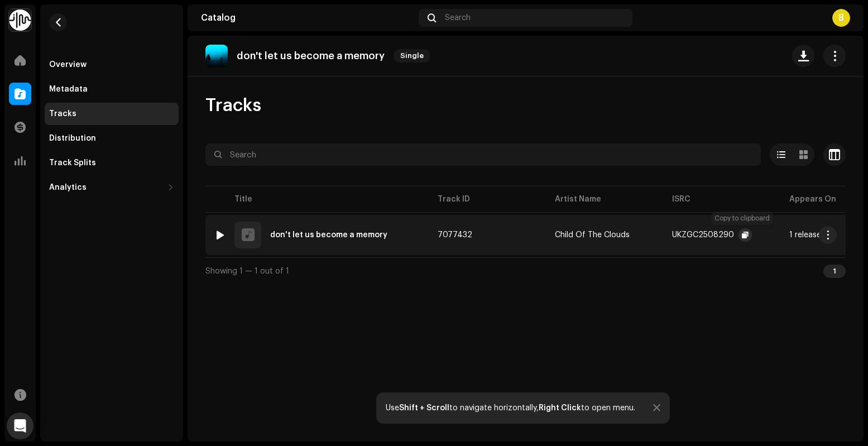 This screenshot has height=446, width=868. I want to click on div: don't let us become a memory, so click(329, 235).